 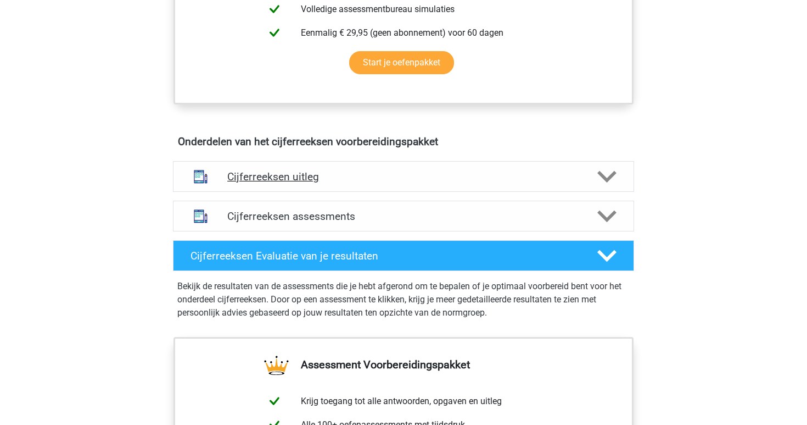 What do you see at coordinates (404, 141) in the screenshot?
I see `h4: Onderdelen van het cijferreeksen voorbereidingspakket` at bounding box center [404, 141].